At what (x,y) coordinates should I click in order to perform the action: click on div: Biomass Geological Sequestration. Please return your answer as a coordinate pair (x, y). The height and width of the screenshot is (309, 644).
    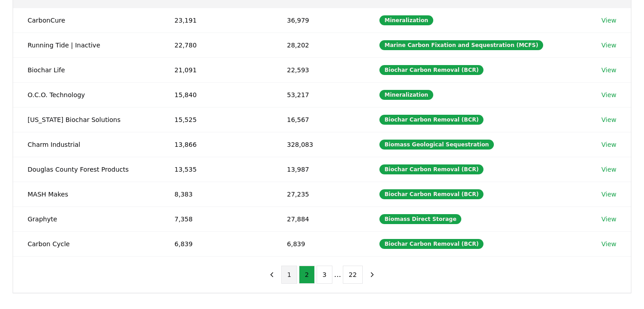
    Looking at the image, I should click on (436, 145).